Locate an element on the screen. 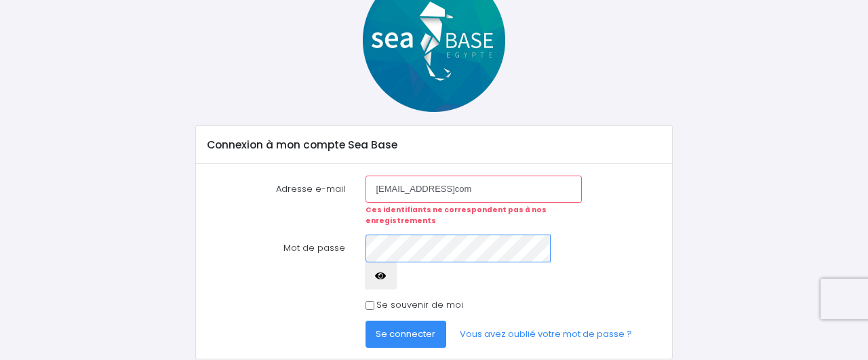  a: Vous avez oublié votre mot de passe ? is located at coordinates (546, 334).